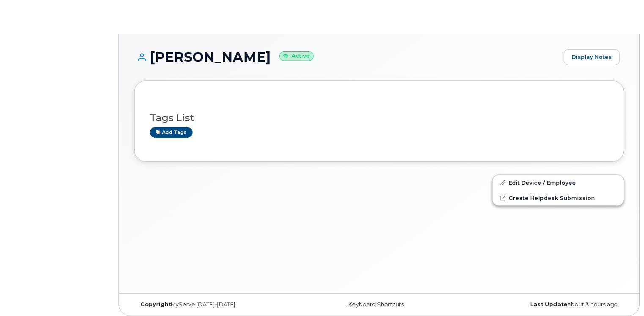  Describe the element at coordinates (591, 57) in the screenshot. I see `a: Display Notes` at that location.